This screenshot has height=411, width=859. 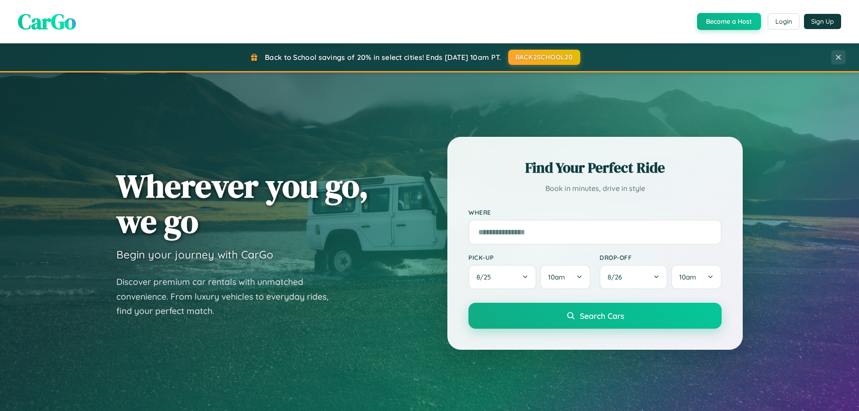 What do you see at coordinates (243, 204) in the screenshot?
I see `h1: Wherever you go, we go` at bounding box center [243, 204].